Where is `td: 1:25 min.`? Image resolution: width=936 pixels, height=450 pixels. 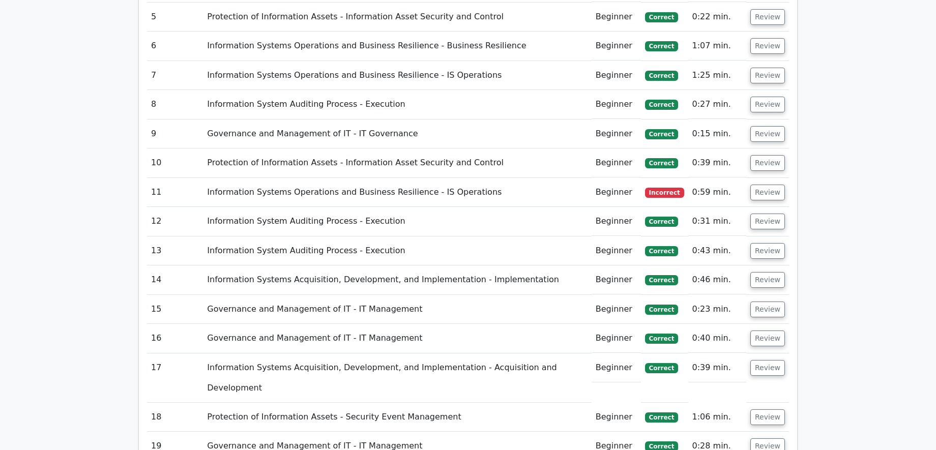 td: 1:25 min. is located at coordinates (717, 75).